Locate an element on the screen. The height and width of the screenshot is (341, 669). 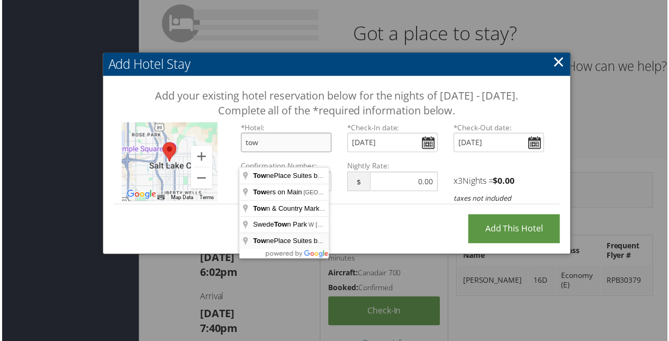
i: taxes not included is located at coordinates (483, 199).